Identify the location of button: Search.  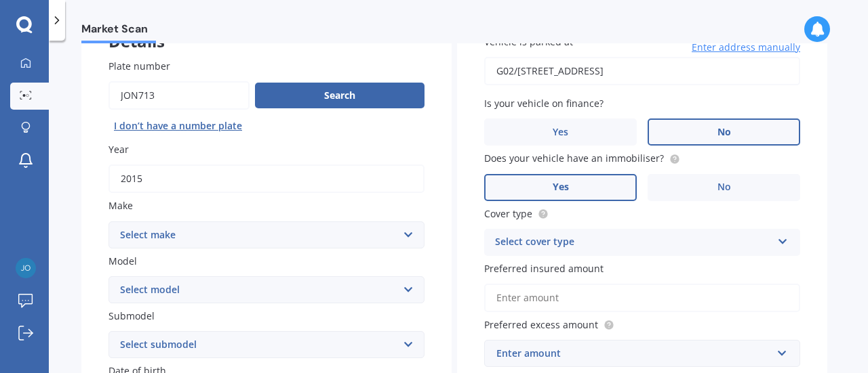
(340, 95).